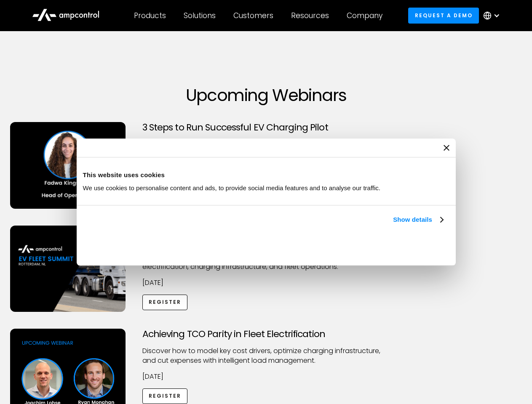 This screenshot has height=404, width=532. Describe the element at coordinates (310, 16) in the screenshot. I see `div: Resources` at that location.